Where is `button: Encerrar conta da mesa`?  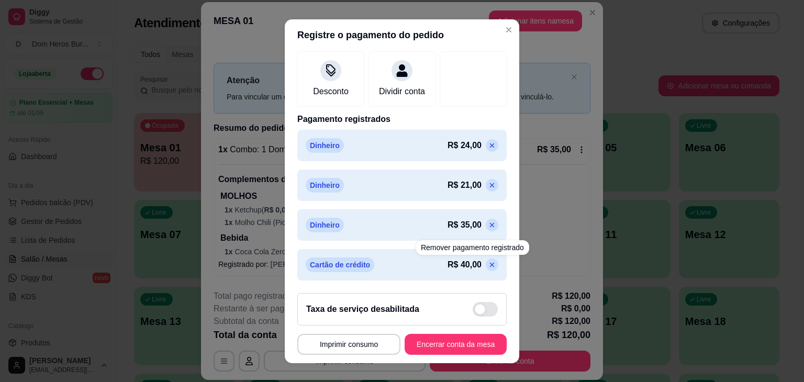 button: Encerrar conta da mesa is located at coordinates (456, 345).